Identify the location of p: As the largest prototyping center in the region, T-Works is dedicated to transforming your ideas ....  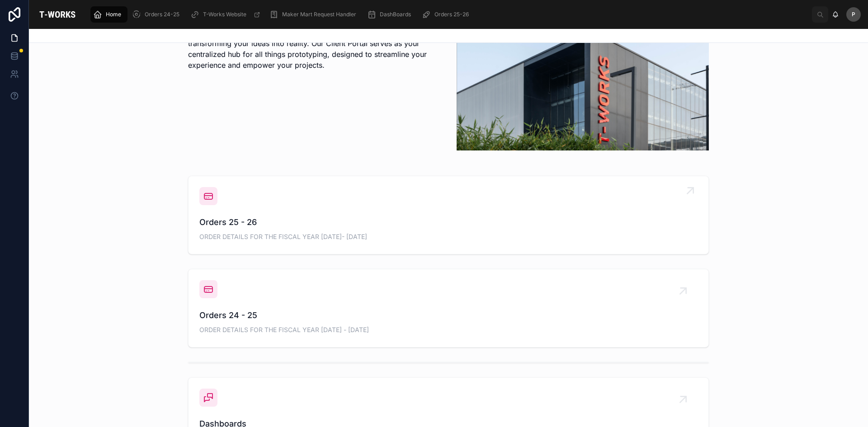
(314, 49).